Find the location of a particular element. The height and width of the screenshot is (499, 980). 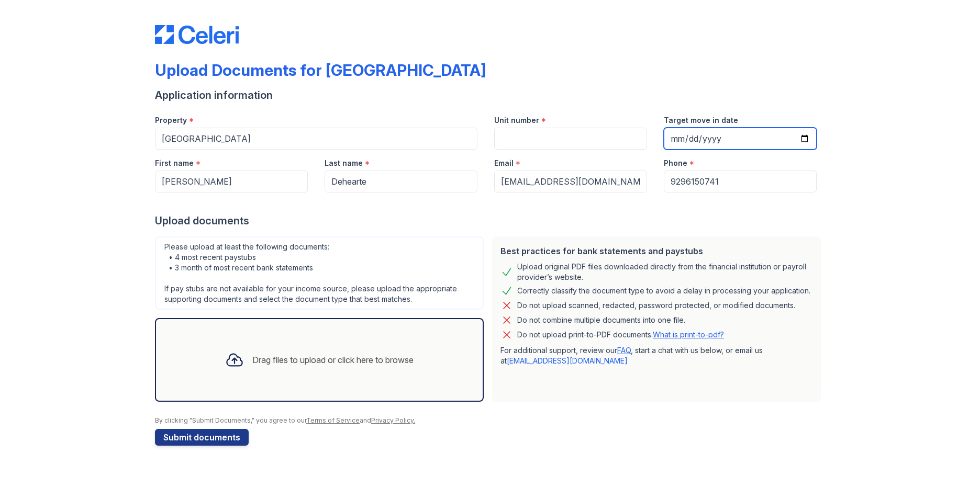

a: FAQ is located at coordinates (624, 350).